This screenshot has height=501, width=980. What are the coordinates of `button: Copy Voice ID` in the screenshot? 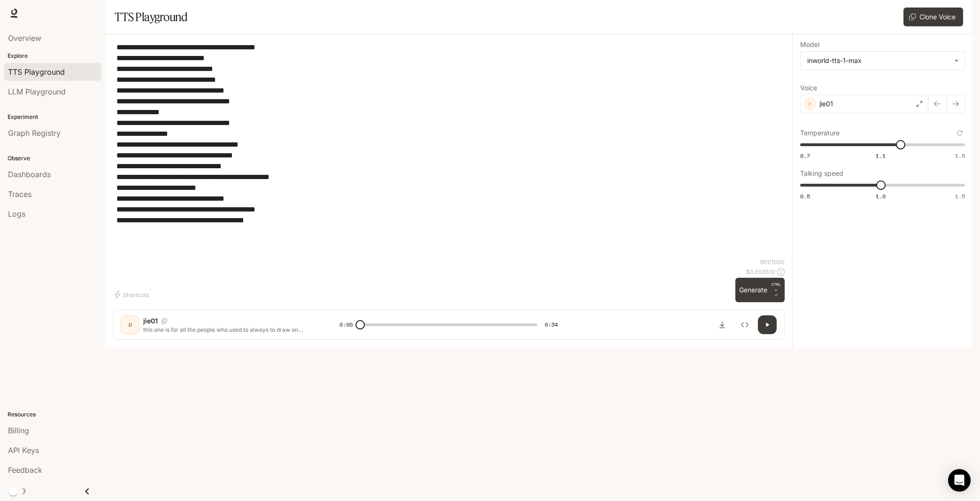 It's located at (164, 321).